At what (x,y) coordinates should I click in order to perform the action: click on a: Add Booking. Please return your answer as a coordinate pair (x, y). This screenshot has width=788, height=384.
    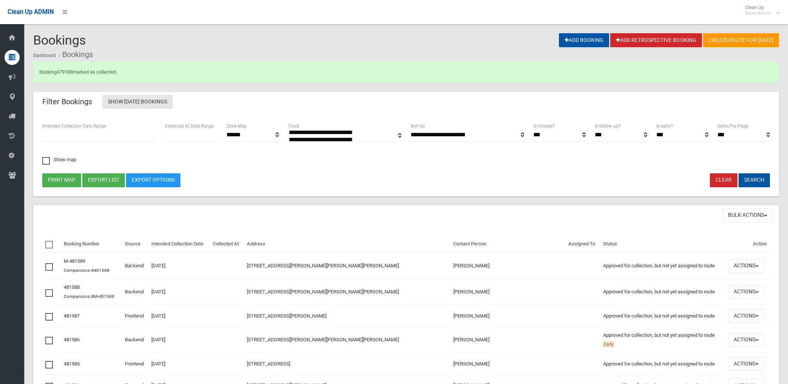
    Looking at the image, I should click on (584, 40).